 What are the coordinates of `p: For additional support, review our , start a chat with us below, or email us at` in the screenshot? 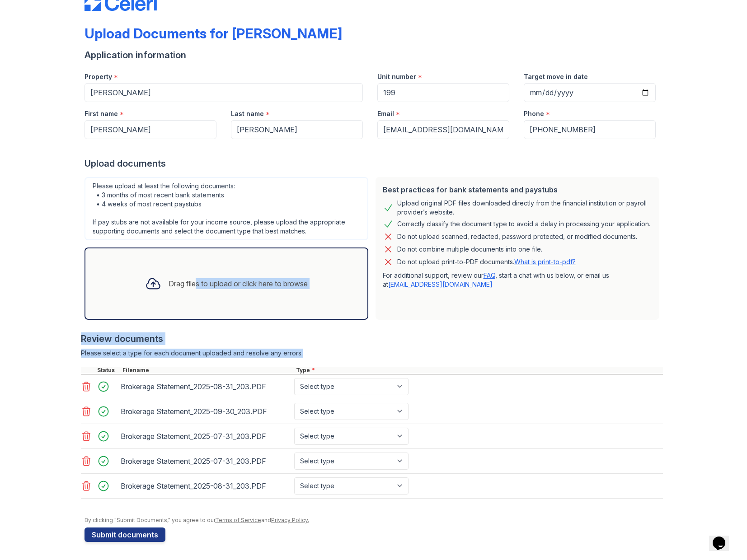 It's located at (517, 280).